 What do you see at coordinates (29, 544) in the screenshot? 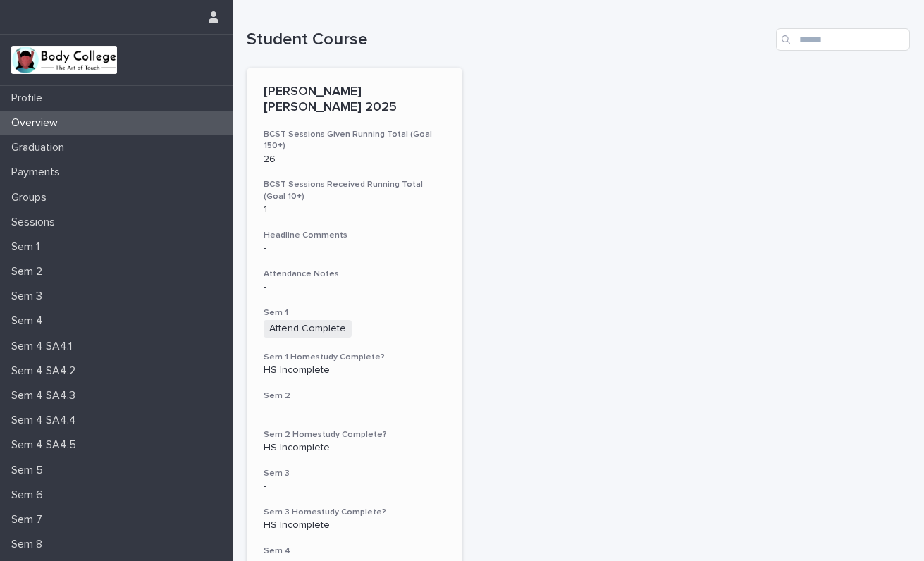
I see `p: Sem 8` at bounding box center [29, 544].